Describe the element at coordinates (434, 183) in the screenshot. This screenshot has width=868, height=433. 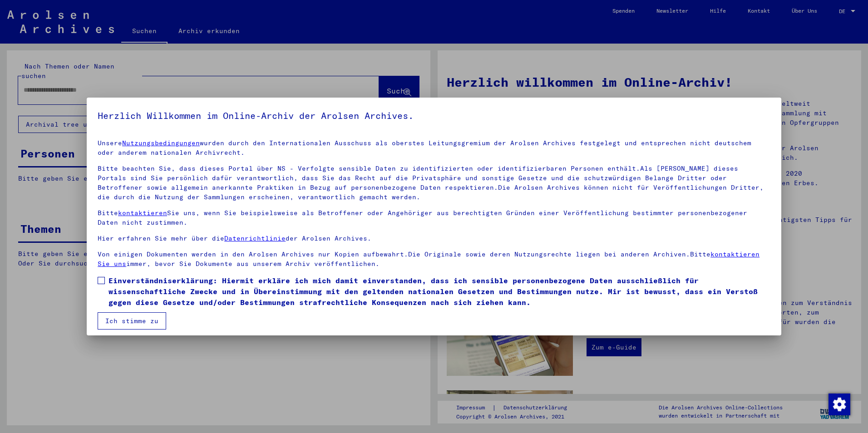
I see `p: Bitte beachten Sie, dass dieses Portal über NS - Verfolgte sensible Daten zu identifizierten oder...` at that location.